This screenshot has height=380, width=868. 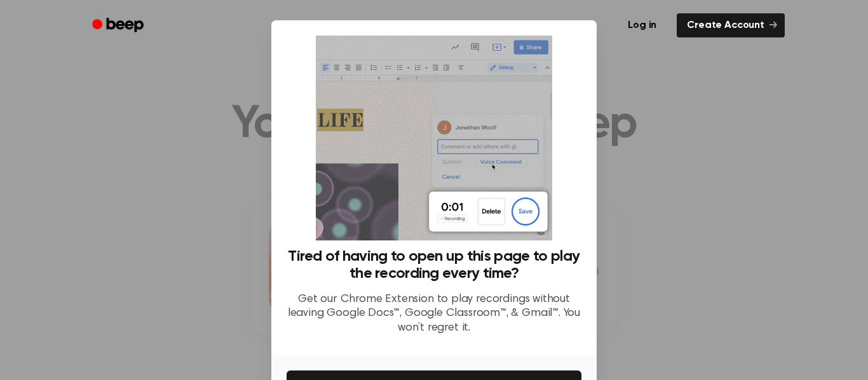 I want to click on p: Get our Chrome Extension to play recordings without leaving Google Docs™, Google Classroom™, & Gm..., so click(x=434, y=314).